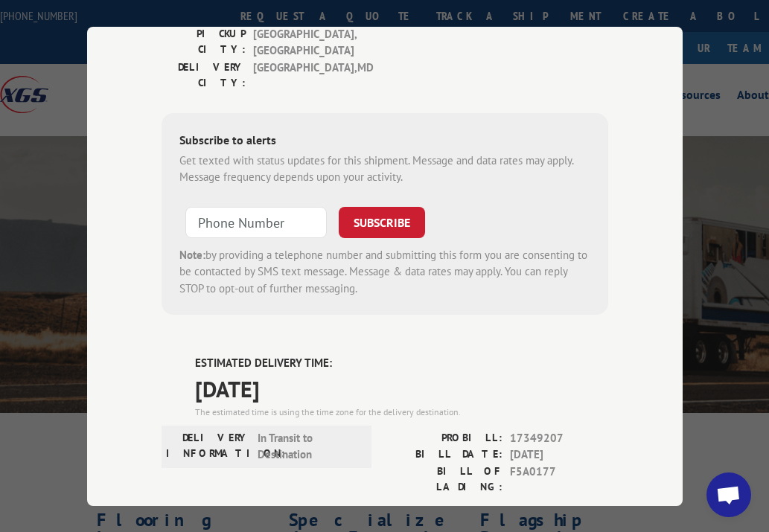 The width and height of the screenshot is (769, 532). I want to click on label: BILL OF LADING:, so click(444, 478).